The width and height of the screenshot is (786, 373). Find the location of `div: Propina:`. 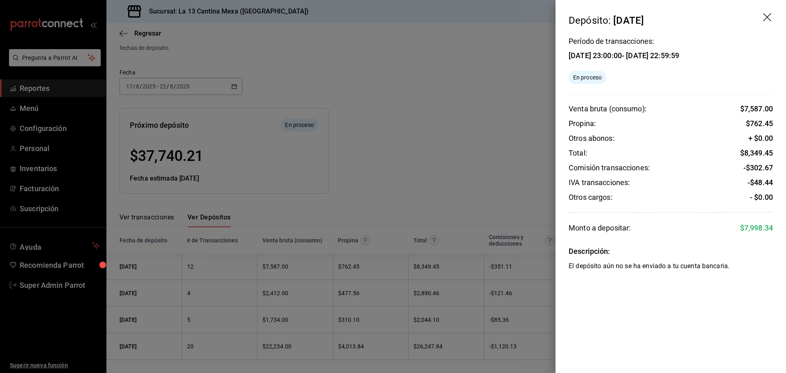

div: Propina: is located at coordinates (582, 124).